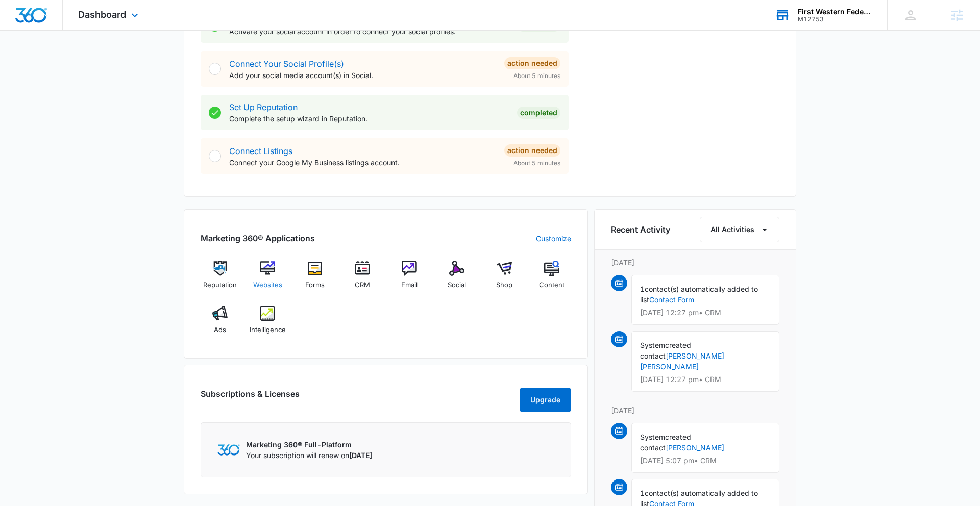 Image resolution: width=980 pixels, height=506 pixels. What do you see at coordinates (553, 239) in the screenshot?
I see `a: Customize` at bounding box center [553, 239].